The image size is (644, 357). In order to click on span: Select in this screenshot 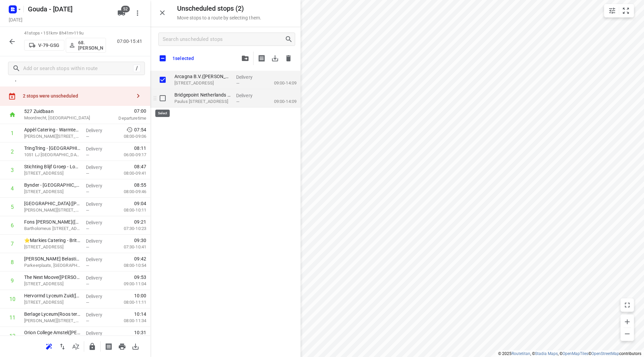, I will do `click(163, 80)`.